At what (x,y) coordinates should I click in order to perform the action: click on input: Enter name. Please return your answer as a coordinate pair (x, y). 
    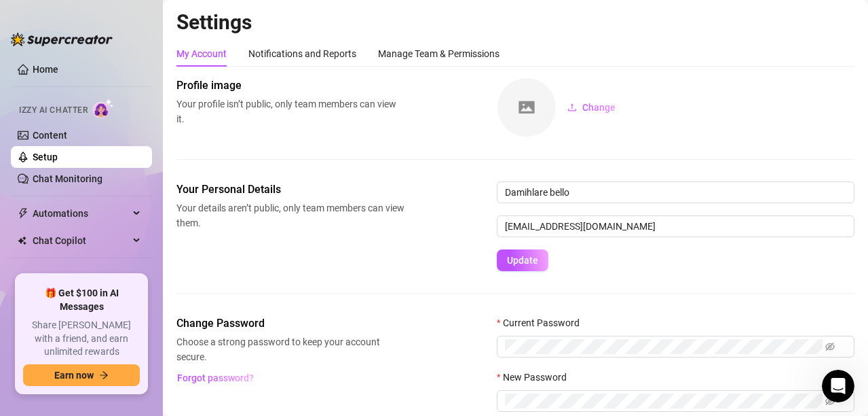
    Looking at the image, I should click on (676, 192).